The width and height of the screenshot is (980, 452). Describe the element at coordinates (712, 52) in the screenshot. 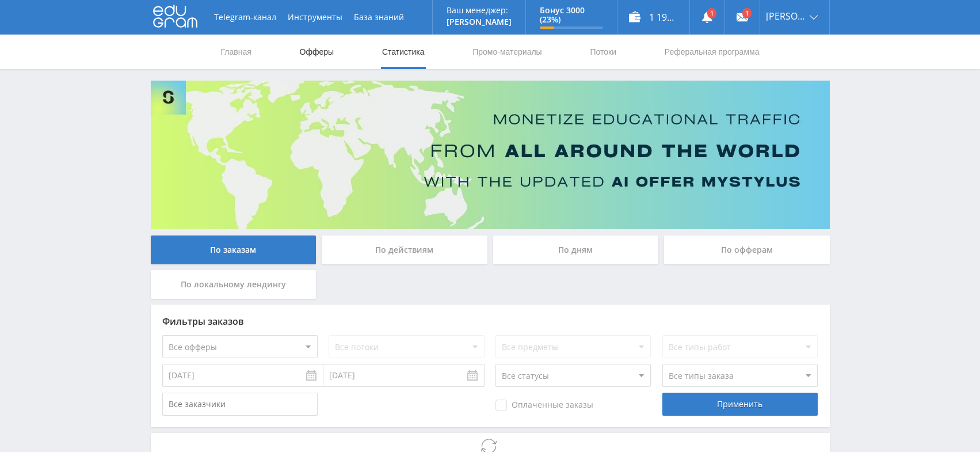

I see `a: Реферальная программа` at that location.